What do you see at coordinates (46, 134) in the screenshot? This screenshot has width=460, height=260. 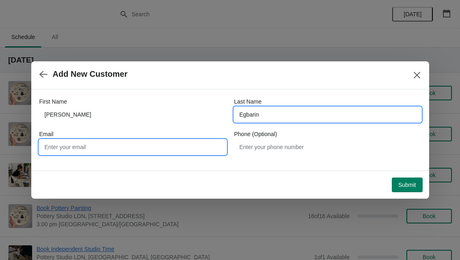 I see `label: Email` at bounding box center [46, 134].